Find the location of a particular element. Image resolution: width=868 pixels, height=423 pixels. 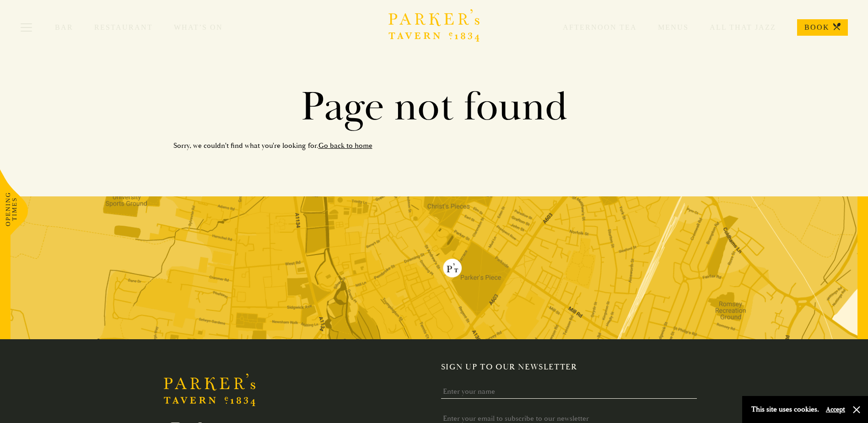

button: Accept is located at coordinates (835, 409).